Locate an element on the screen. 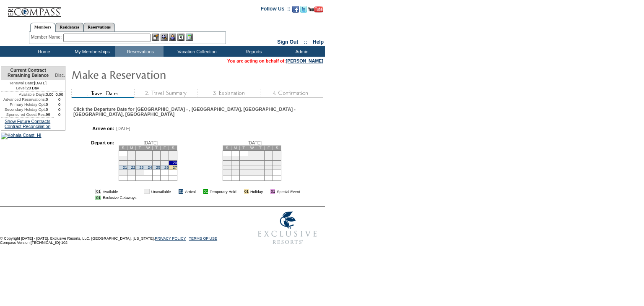  a: Subscribe to our YouTube Channel is located at coordinates (316, 11).